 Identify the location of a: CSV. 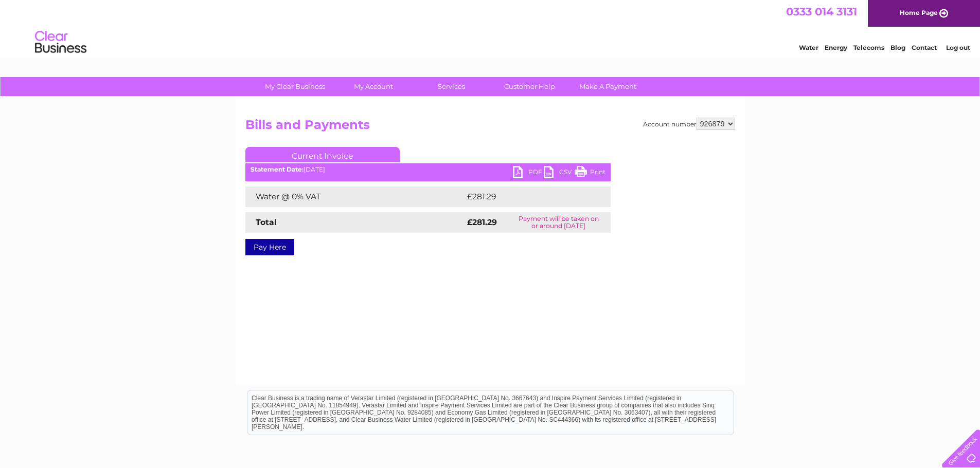
(559, 173).